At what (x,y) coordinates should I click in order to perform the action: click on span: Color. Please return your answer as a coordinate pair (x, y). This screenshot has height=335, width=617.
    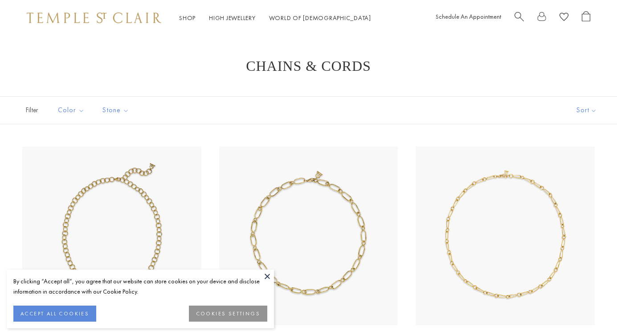
    Looking at the image, I should click on (72, 110).